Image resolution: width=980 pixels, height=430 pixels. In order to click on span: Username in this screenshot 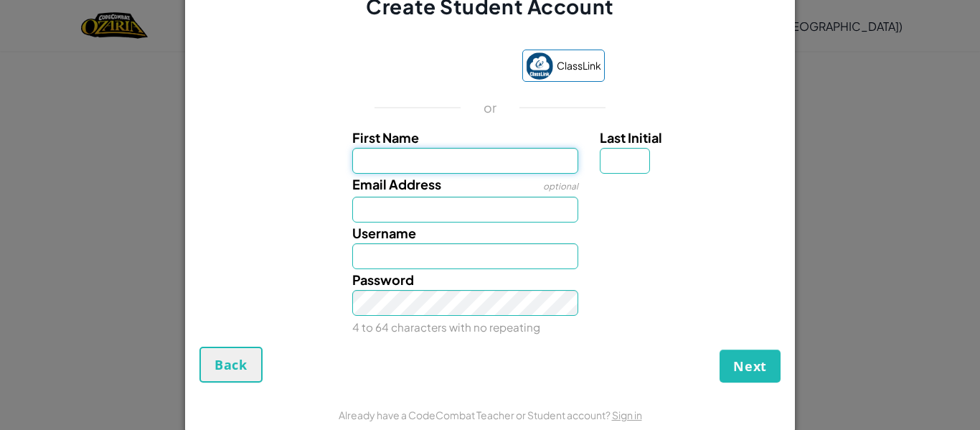, I will do `click(384, 232)`.